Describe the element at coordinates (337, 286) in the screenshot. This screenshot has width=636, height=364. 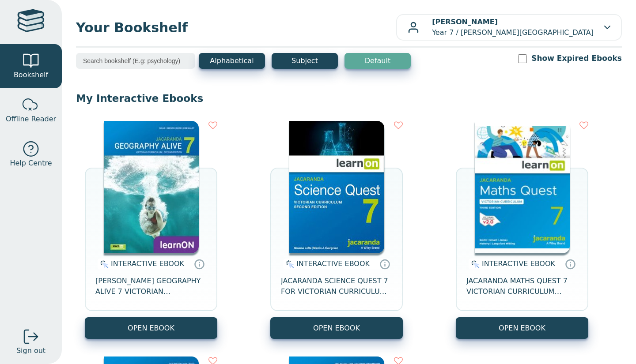
I see `span: JACARANDA SCIENCE QUEST 7 FOR VICTORIAN CURRICULUM LEARNON 2E EBOOK` at that location.